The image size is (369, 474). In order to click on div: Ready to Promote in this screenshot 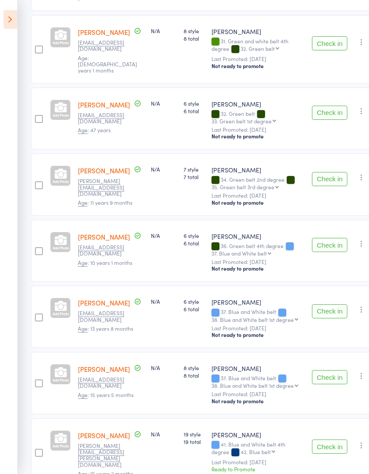, I will do `click(258, 469)`.